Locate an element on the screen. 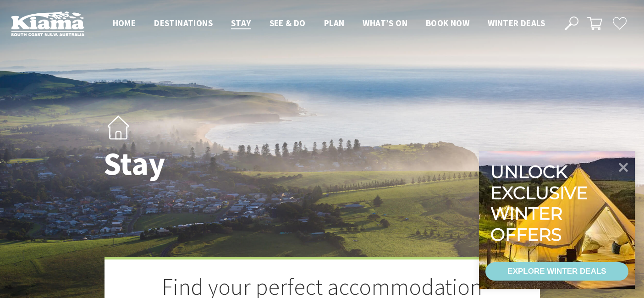 This screenshot has height=298, width=644. h1: Stay is located at coordinates (232, 164).